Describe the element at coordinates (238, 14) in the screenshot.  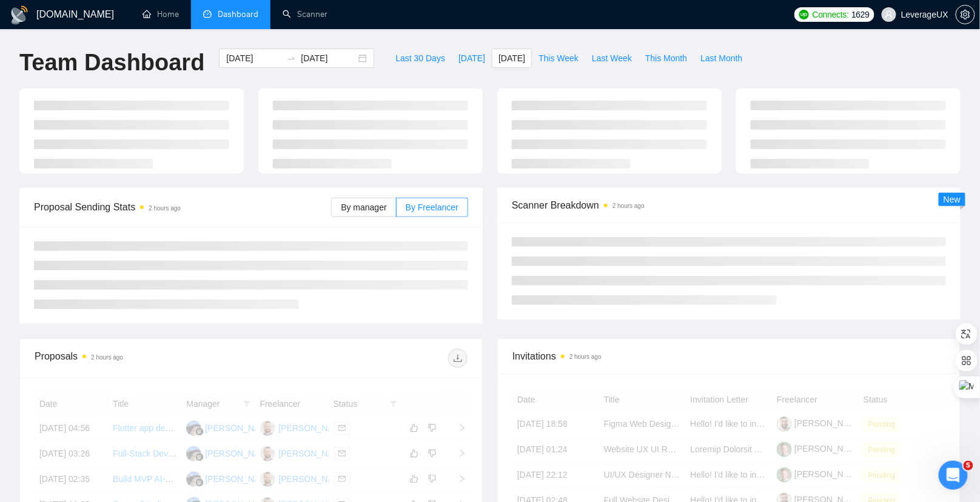
I see `span: Dashboard` at that location.